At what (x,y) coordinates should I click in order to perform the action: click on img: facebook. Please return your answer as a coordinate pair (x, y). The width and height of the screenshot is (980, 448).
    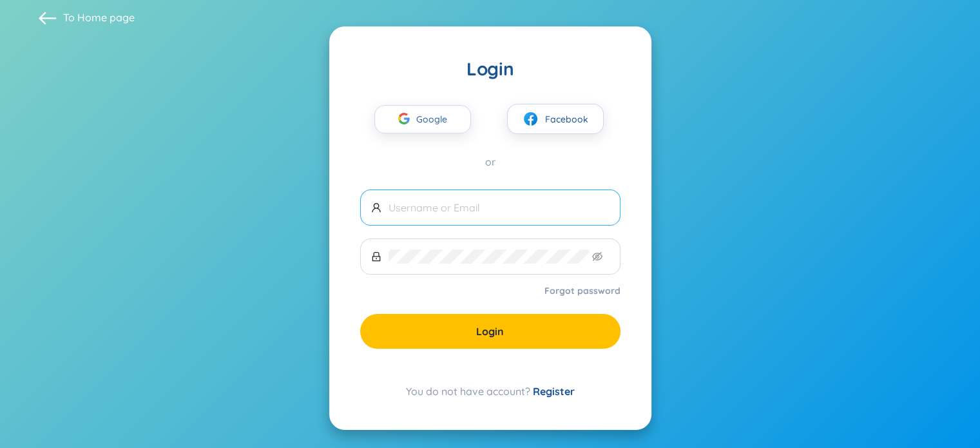
    Looking at the image, I should click on (530, 118).